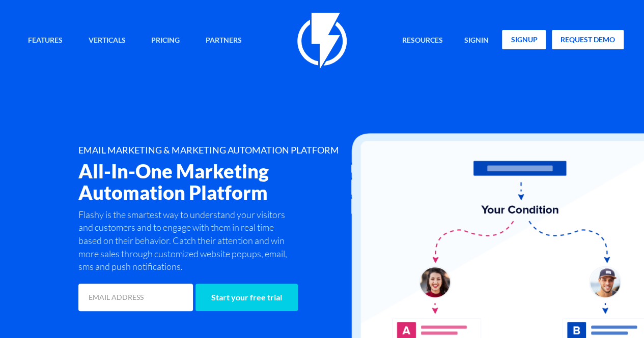  What do you see at coordinates (422, 41) in the screenshot?
I see `a: Resources` at bounding box center [422, 41].